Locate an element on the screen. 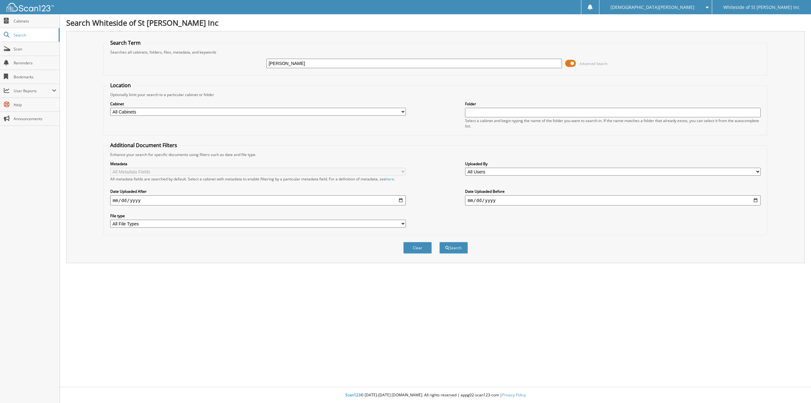 Image resolution: width=811 pixels, height=403 pixels. span: Reminders is located at coordinates (35, 63).